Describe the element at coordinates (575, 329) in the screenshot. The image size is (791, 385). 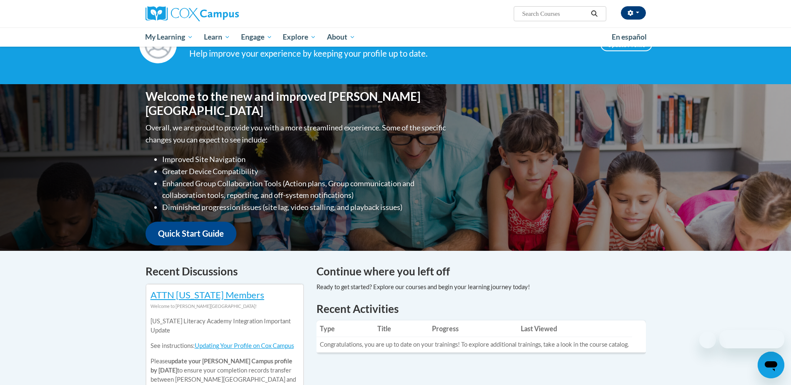
I see `th: Last Viewed` at that location.